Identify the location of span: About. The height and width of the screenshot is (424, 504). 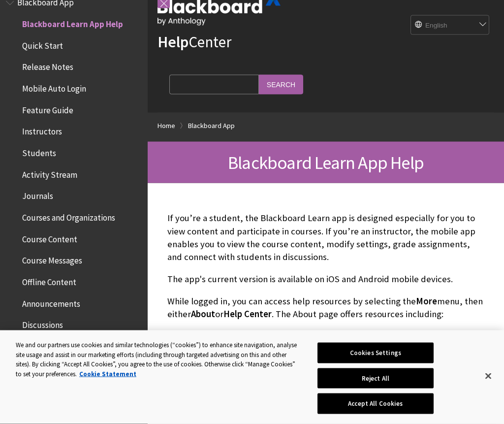
(203, 314).